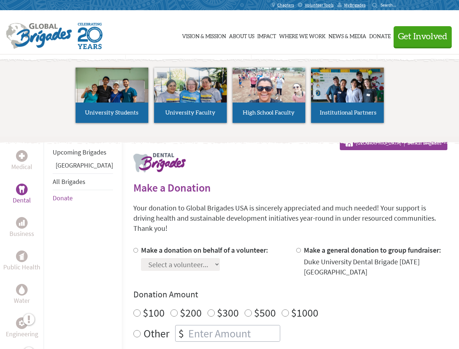 The height and width of the screenshot is (349, 459). I want to click on label: Other, so click(156, 333).